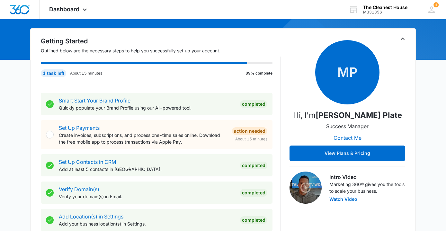 The height and width of the screenshot is (231, 446). What do you see at coordinates (348, 115) in the screenshot?
I see `p: Hi, I'm` at bounding box center [348, 115].